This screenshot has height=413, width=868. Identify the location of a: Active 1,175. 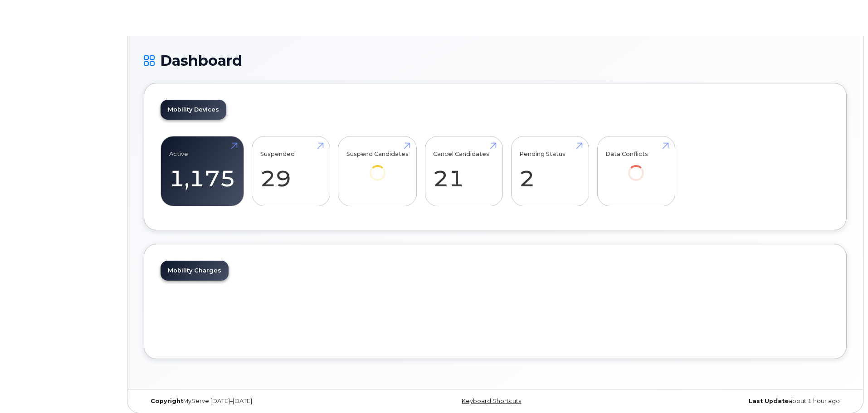
(203, 171).